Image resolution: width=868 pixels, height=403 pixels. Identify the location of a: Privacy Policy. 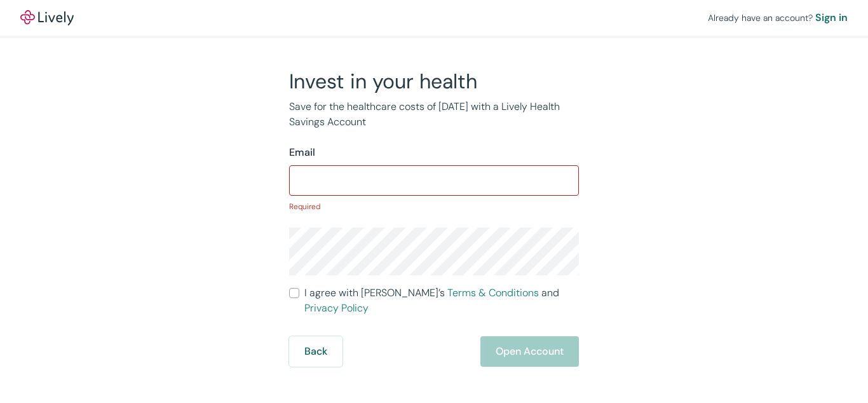
(336, 307).